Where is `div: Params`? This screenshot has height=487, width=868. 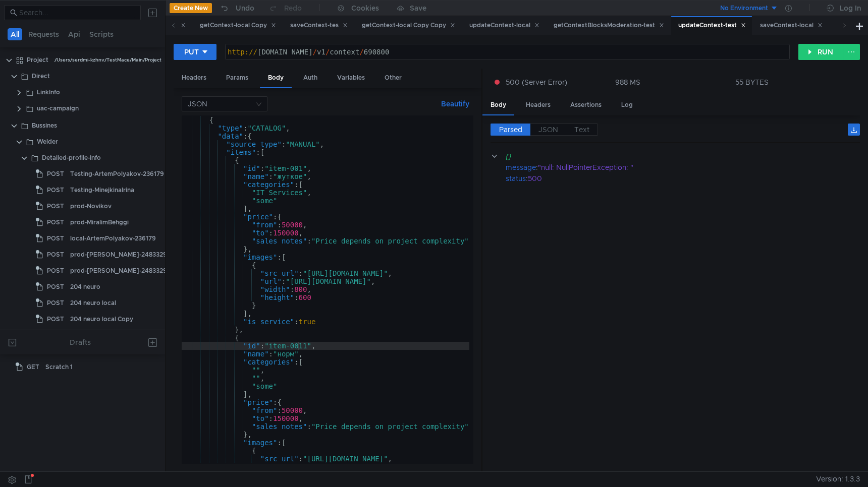 div: Params is located at coordinates (237, 78).